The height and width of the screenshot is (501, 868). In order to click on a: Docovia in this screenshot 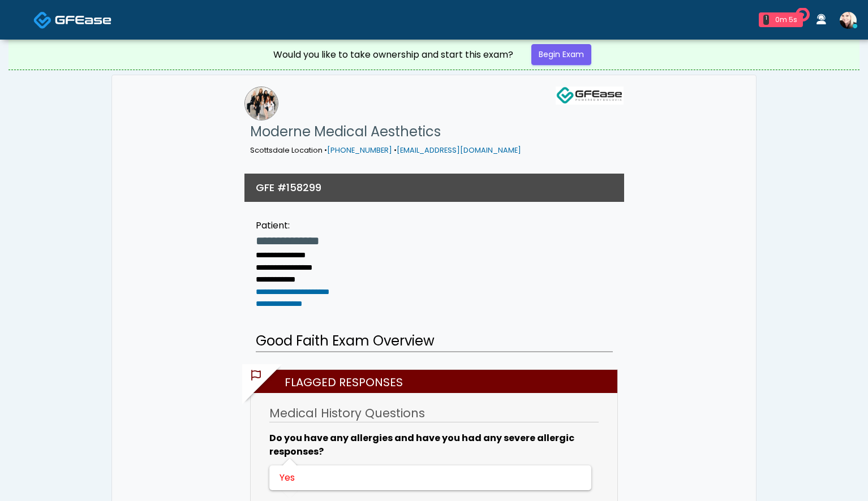, I will do `click(72, 19)`.